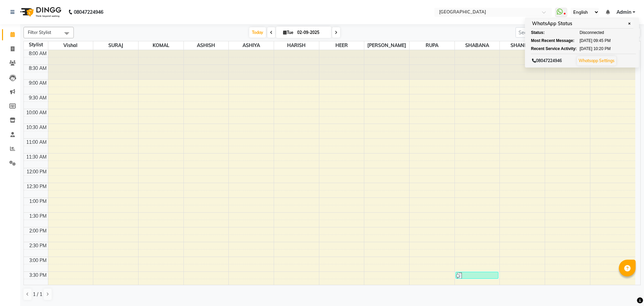 The height and width of the screenshot is (306, 644). Describe the element at coordinates (582, 24) in the screenshot. I see `div: WhatsApp Status` at that location.